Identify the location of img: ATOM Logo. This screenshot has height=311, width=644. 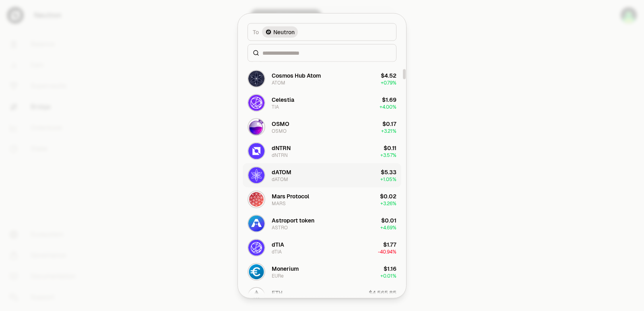
(257, 78).